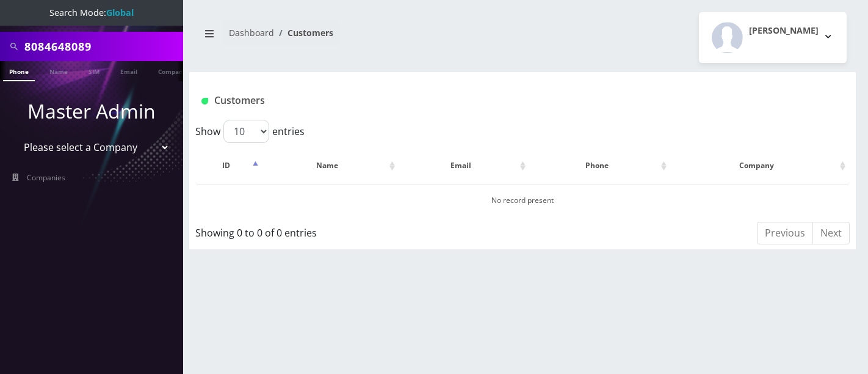  Describe the element at coordinates (760, 166) in the screenshot. I see `th: Company: activate to sort column ascending` at that location.